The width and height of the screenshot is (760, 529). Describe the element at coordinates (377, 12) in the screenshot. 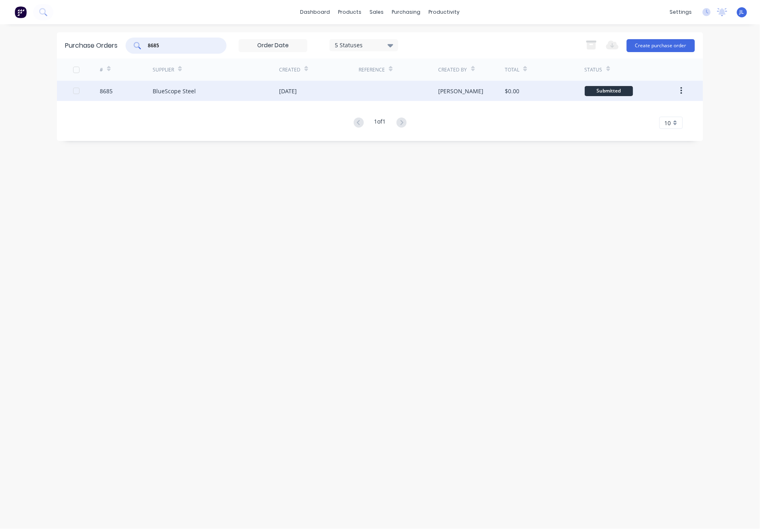

I see `div: sales` at that location.